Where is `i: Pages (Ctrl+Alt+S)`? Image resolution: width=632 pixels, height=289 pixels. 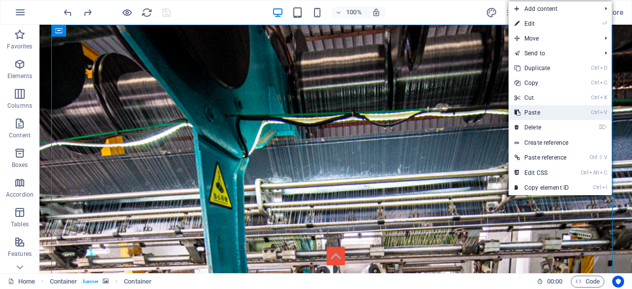
i: Pages (Ctrl+Alt+S) is located at coordinates (511, 12).